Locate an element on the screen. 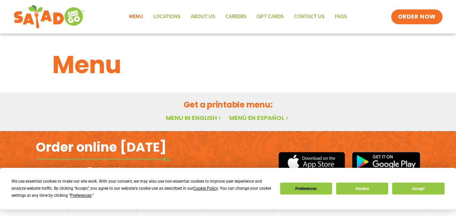 This screenshot has height=216, width=456. span: ORDER NOW is located at coordinates (417, 17).